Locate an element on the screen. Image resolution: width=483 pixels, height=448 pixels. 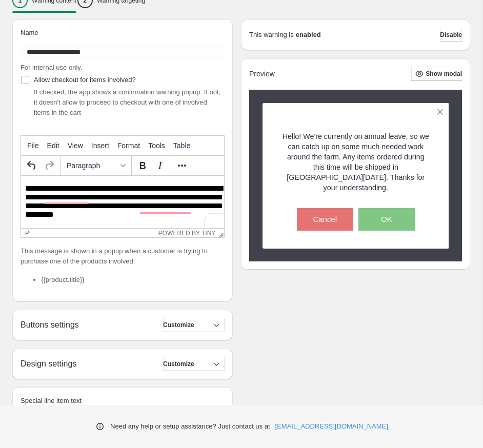
button: Redo is located at coordinates (49, 165).